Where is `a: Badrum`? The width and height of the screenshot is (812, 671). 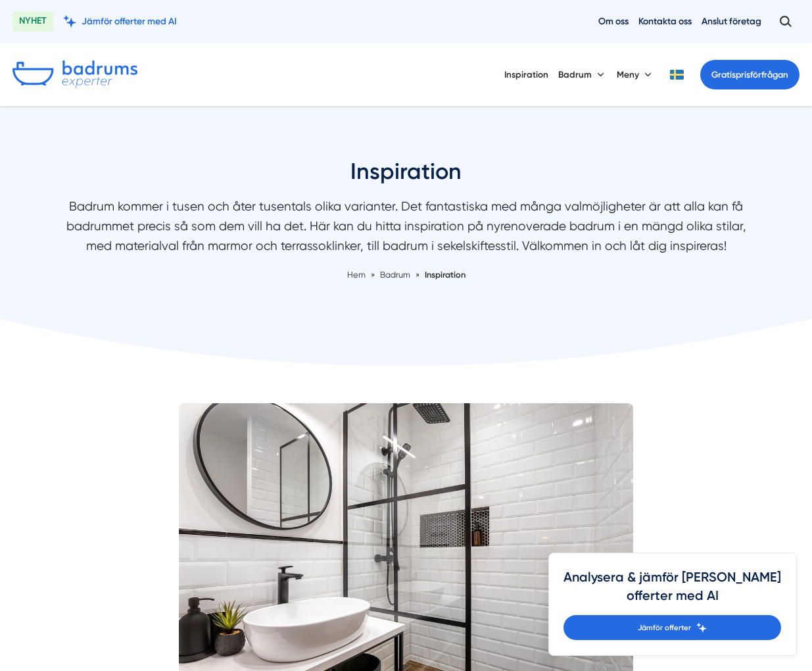
a: Badrum is located at coordinates (396, 275).